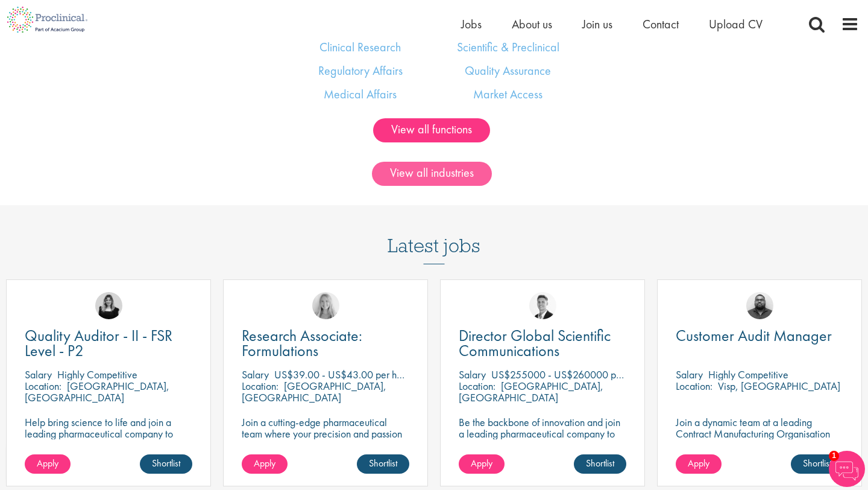  Describe the element at coordinates (760, 439) in the screenshot. I see `p: Join a dynamic team at a leading Contract Manufacturing Organisation and contribute to groundbrea...` at that location.